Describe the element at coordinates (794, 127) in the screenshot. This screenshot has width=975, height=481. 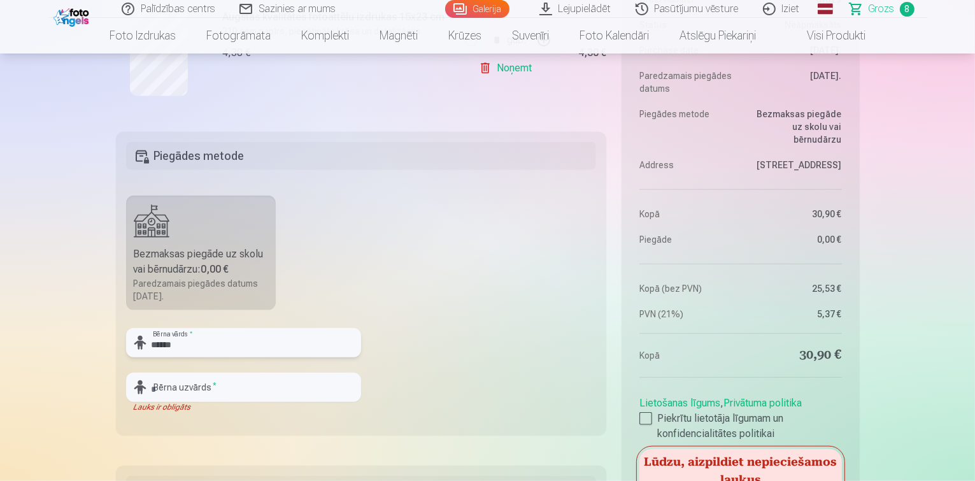
I see `dd: Bezmaksas piegāde uz skolu vai bērnudārzu` at that location.